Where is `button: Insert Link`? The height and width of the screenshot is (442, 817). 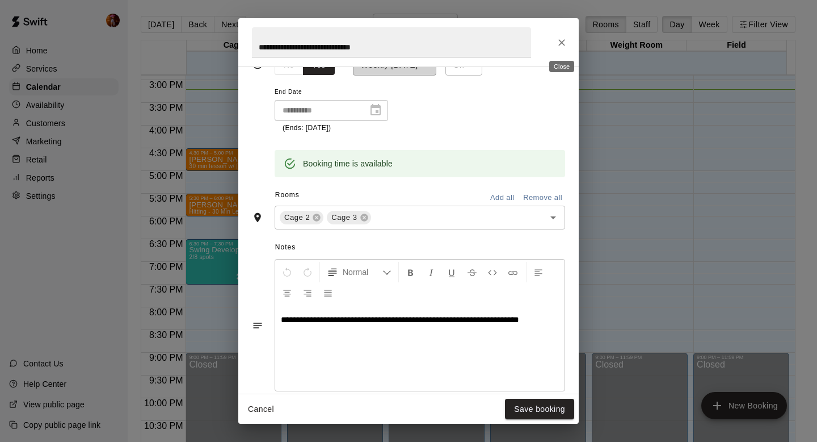 button: Insert Link is located at coordinates (513, 272).